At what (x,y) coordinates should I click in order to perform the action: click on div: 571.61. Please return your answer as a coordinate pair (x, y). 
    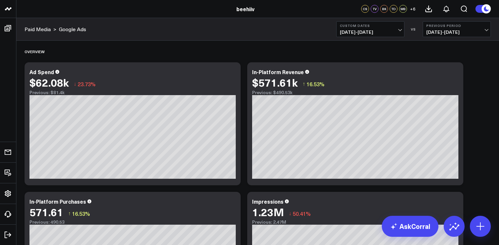
    Looking at the image, I should click on (46, 212).